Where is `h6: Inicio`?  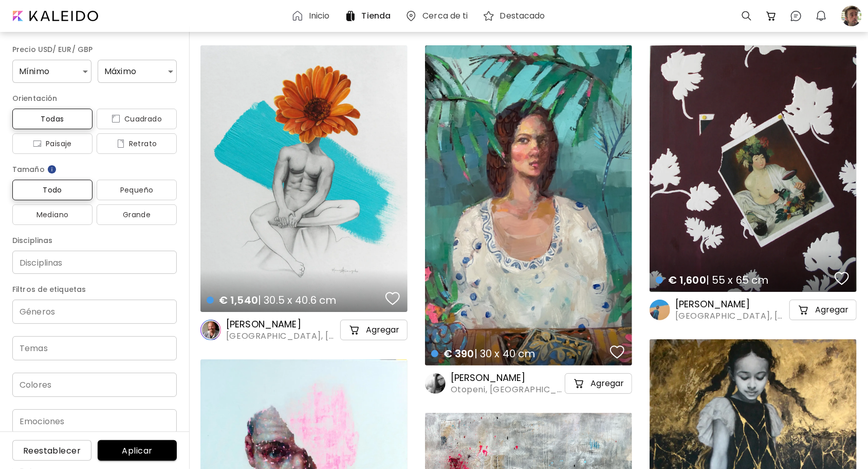
h6: Inicio is located at coordinates (319, 16).